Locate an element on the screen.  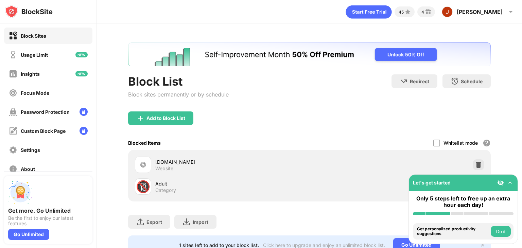
div: Get more. Go Unlimited is located at coordinates (48, 211).